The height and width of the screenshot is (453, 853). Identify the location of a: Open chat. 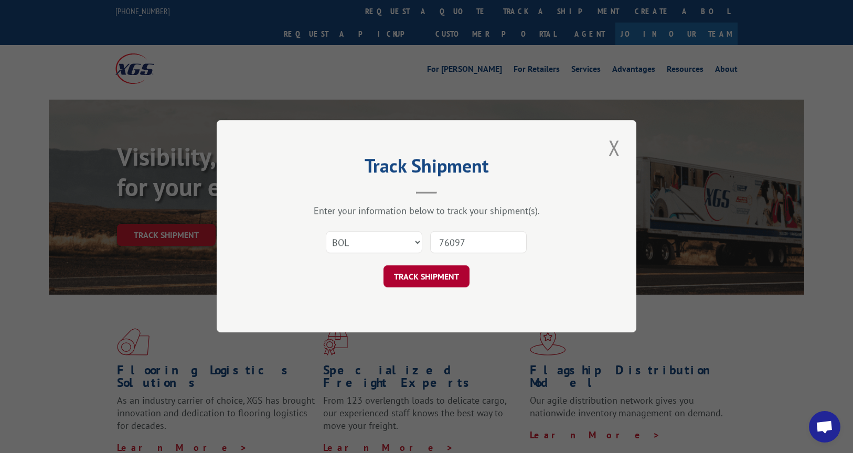
(825, 427).